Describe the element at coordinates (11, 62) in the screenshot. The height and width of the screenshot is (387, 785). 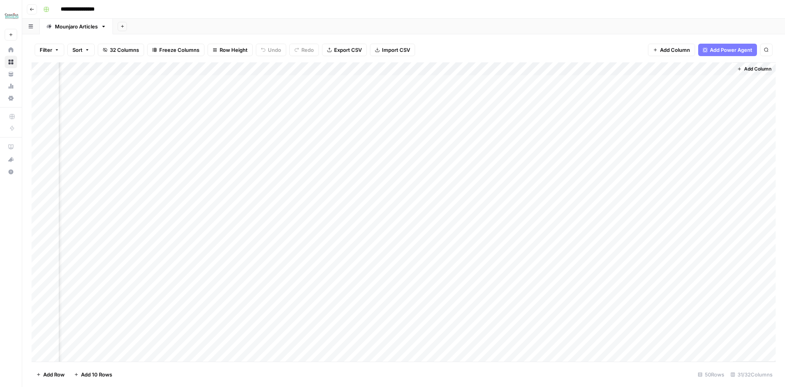
I see `a: Browse` at that location.